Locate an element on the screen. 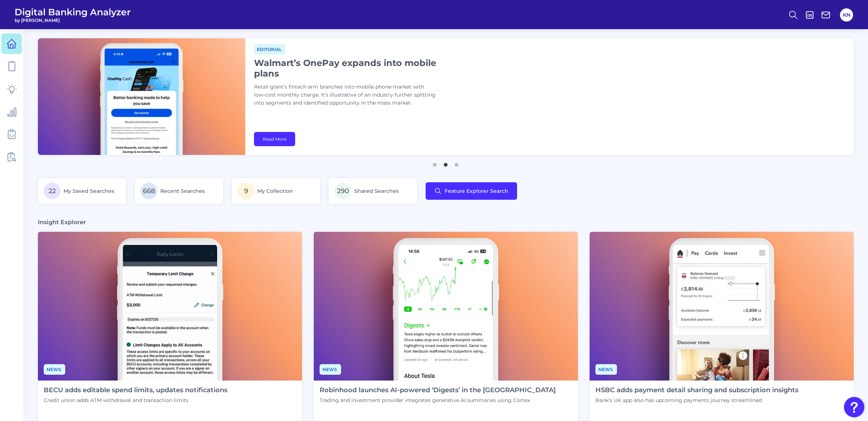  p: Bank’s UK app also has upcoming payments journey streamlined is located at coordinates (696, 400).